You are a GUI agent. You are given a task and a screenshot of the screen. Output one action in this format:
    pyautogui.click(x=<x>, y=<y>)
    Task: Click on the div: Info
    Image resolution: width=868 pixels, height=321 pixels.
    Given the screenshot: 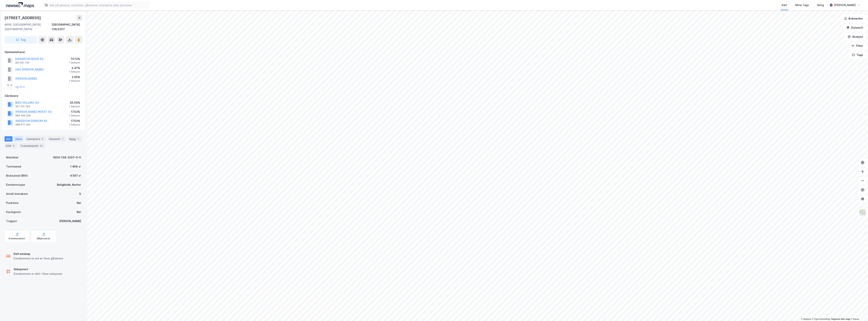 What is the action you would take?
    pyautogui.click(x=9, y=139)
    